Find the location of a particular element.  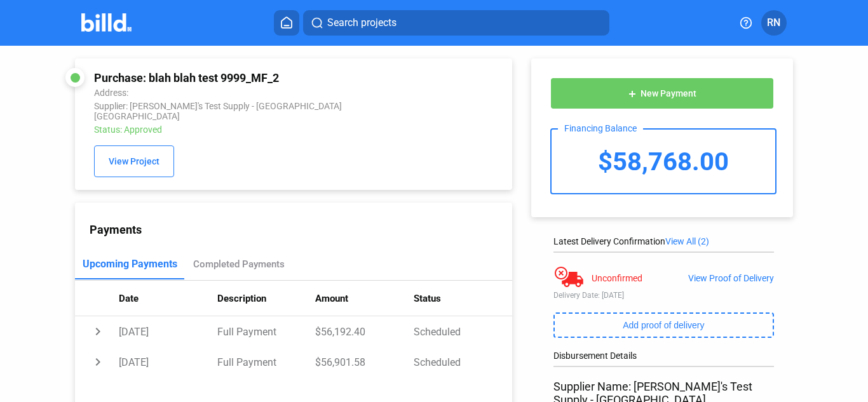

div: Address: is located at coordinates (253, 92).